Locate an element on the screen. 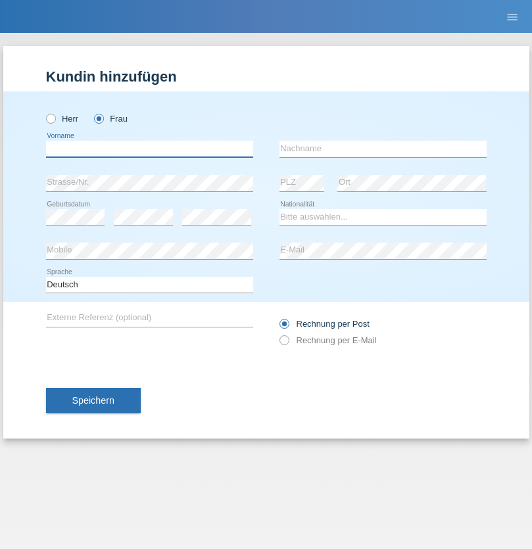  input: Herr is located at coordinates (50, 118).